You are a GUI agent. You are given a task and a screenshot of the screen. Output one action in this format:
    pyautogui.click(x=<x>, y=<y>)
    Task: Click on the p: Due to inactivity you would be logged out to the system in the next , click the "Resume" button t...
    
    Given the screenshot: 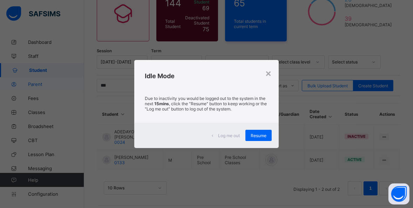 What is the action you would take?
    pyautogui.click(x=207, y=103)
    